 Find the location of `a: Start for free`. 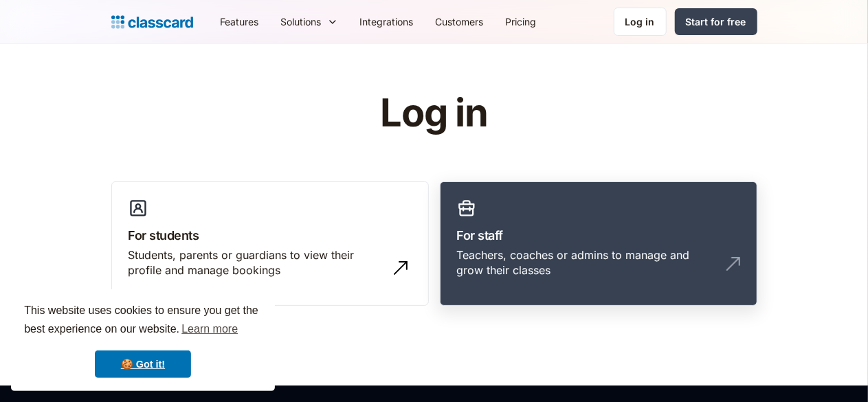

a: Start for free is located at coordinates (716, 21).